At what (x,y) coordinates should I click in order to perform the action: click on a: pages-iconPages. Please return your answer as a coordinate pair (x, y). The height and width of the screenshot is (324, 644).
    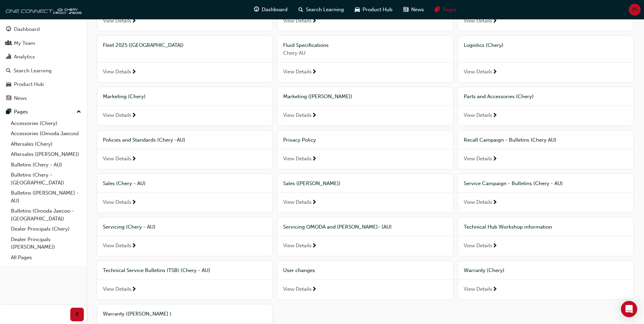
    Looking at the image, I should click on (446, 9).